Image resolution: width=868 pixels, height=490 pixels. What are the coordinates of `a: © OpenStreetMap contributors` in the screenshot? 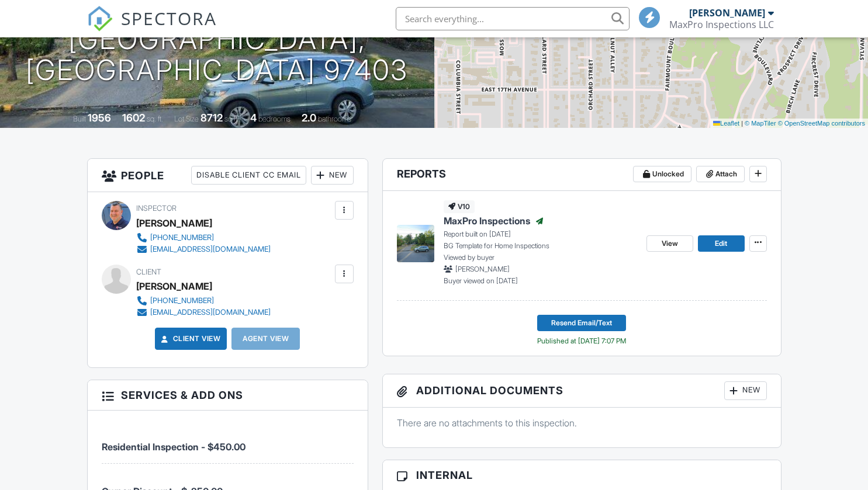 It's located at (821, 123).